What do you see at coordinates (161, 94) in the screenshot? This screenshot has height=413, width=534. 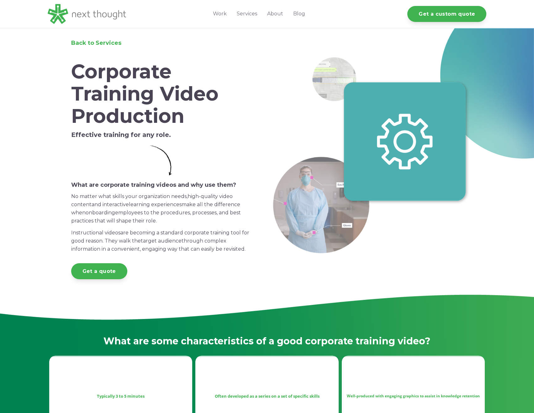 I see `h1: Corporate Training Video Production` at bounding box center [161, 94].